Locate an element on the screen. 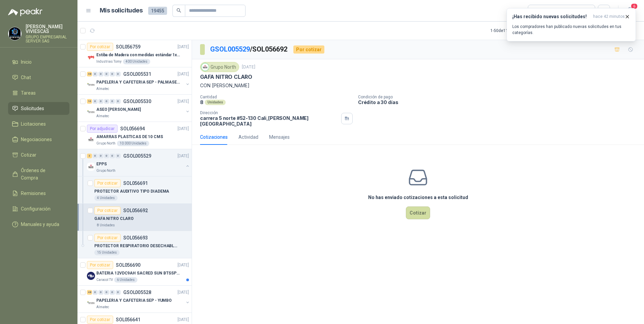 The image size is (644, 324). p: Estiba de Madera con medidas estándar 1x120x15 de alto is located at coordinates (138, 55).